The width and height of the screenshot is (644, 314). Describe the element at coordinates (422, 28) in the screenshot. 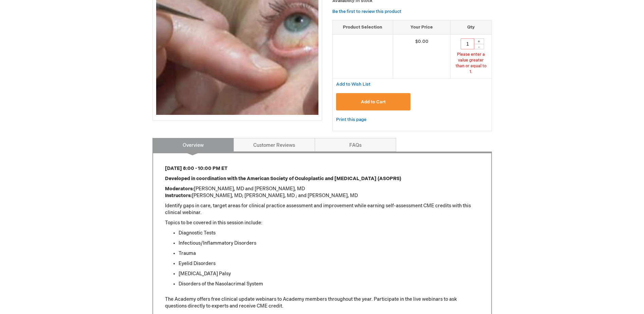

I see `th: Your Price` at that location.